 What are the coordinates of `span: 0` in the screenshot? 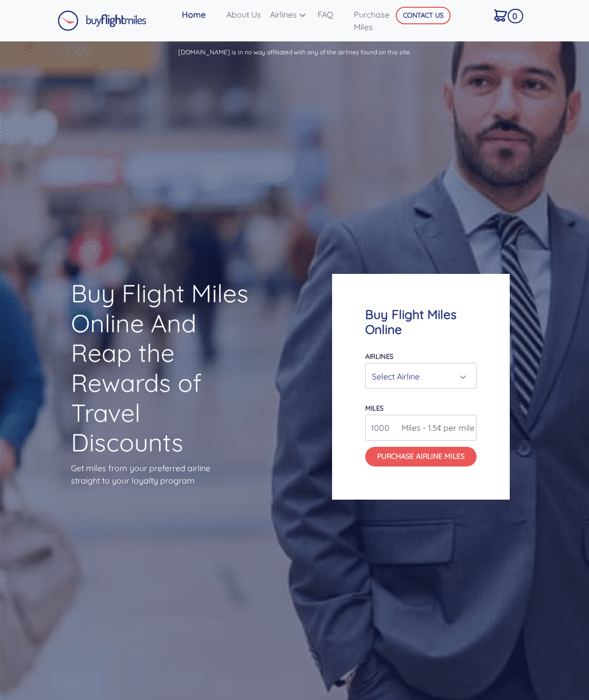 It's located at (515, 16).